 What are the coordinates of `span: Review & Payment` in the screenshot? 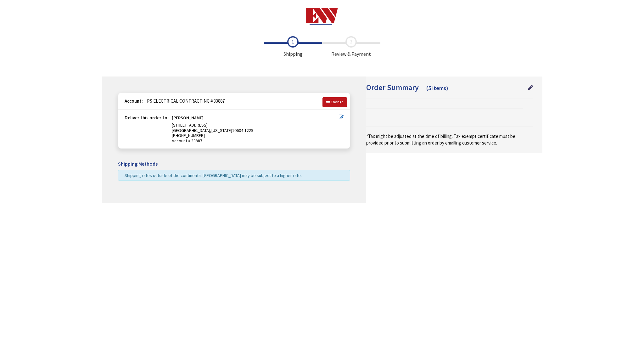 It's located at (351, 47).